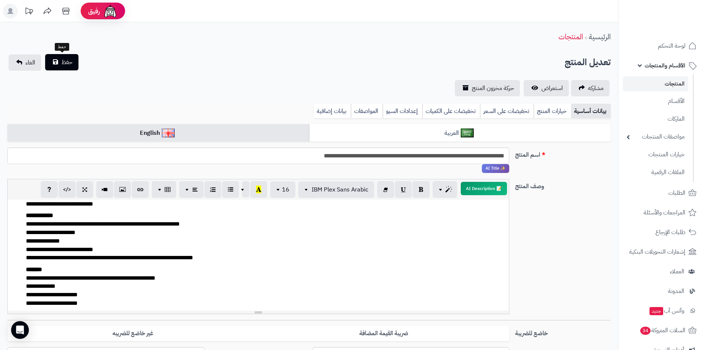 Image resolution: width=705 pixels, height=350 pixels. What do you see at coordinates (662, 330) in the screenshot?
I see `a: السلات المتروكة34` at bounding box center [662, 330].